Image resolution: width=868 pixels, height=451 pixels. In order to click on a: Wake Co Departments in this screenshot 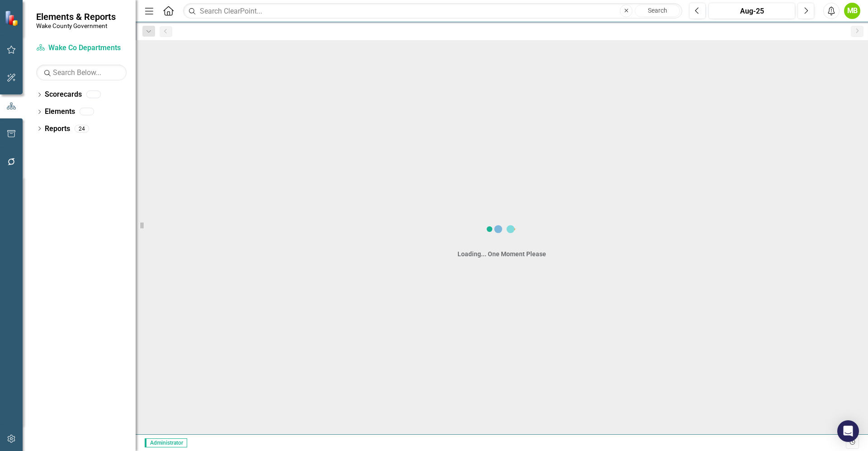, I will do `click(81, 48)`.